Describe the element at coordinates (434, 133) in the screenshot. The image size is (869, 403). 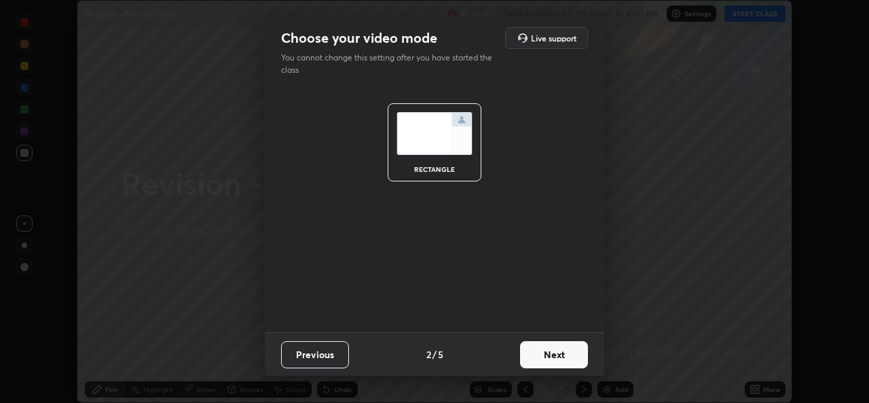
I see `img: normalScreenIcon.ae25ed63.svg` at that location.